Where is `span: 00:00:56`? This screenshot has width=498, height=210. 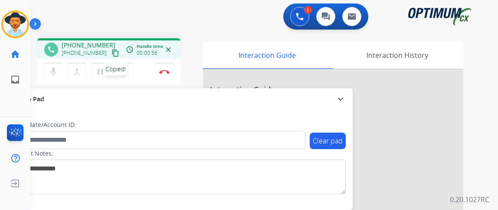 span: 00:00:56 is located at coordinates (147, 53).